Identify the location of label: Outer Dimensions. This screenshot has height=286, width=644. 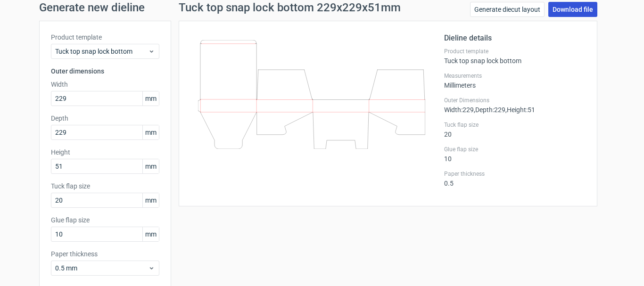
(515, 100).